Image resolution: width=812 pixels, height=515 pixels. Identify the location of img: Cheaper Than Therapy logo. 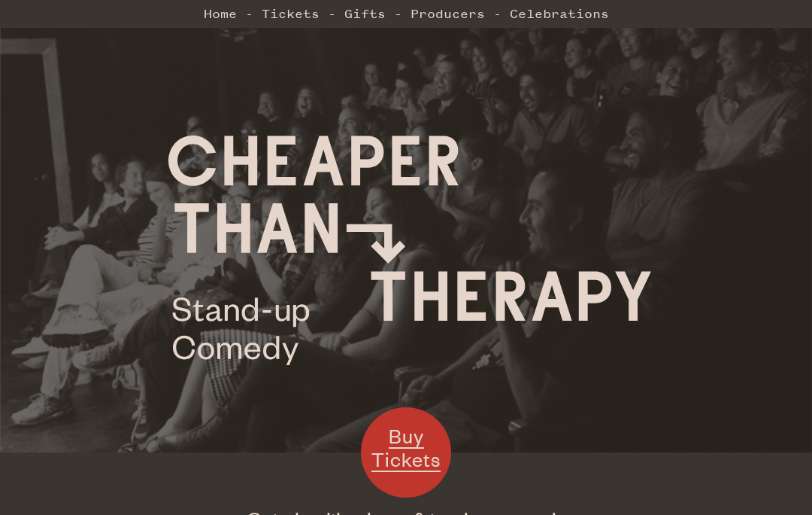
(410, 250).